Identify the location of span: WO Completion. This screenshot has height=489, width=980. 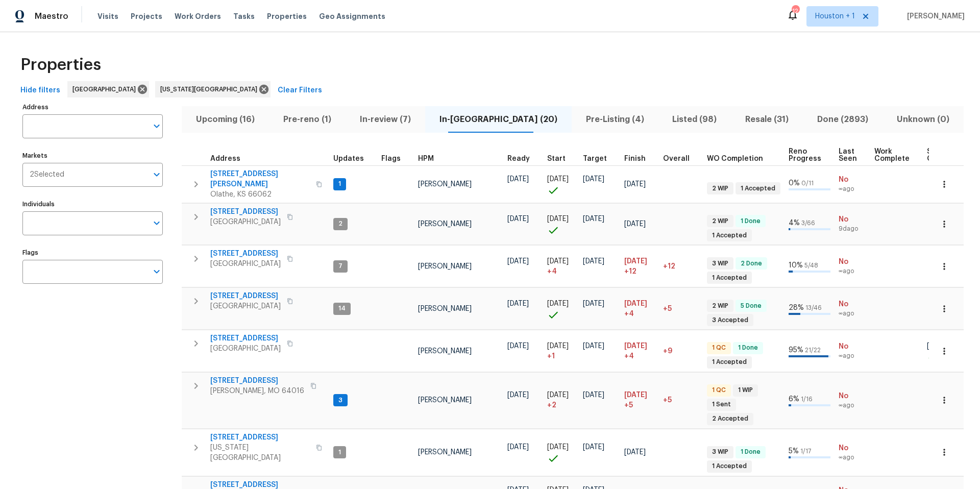
(735, 159).